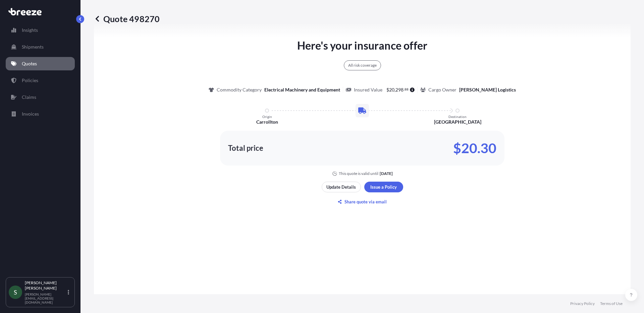 The image size is (644, 313). What do you see at coordinates (40, 80) in the screenshot?
I see `a: Policies` at bounding box center [40, 80].